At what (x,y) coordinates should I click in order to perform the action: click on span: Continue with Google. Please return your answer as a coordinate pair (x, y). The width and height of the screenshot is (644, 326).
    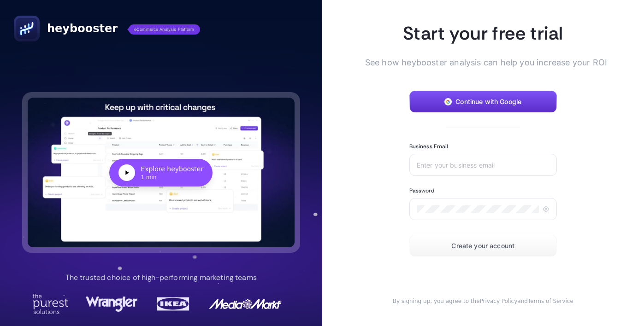
    Looking at the image, I should click on (488, 102).